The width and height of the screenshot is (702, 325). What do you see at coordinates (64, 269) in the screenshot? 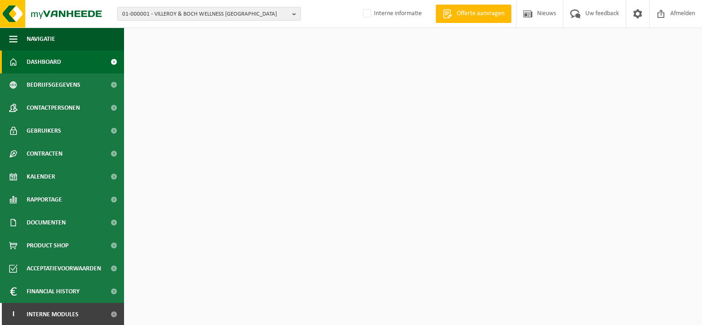
I see `span: Acceptatievoorwaarden` at bounding box center [64, 269].